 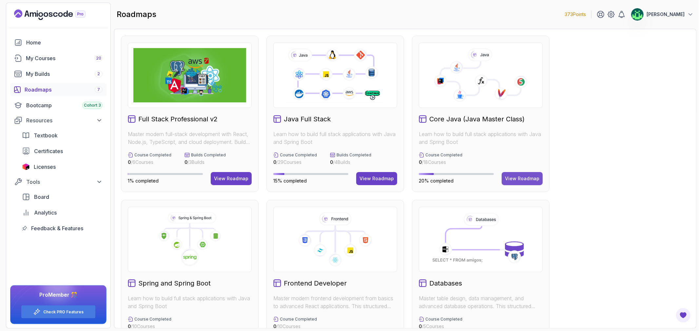 What do you see at coordinates (62, 197) in the screenshot?
I see `a: board` at bounding box center [62, 197].